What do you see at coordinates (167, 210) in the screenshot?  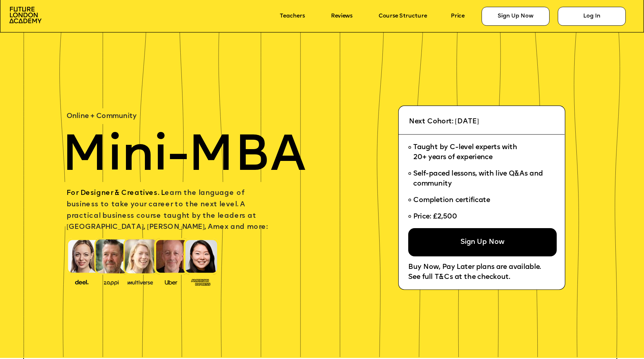 I see `span: earn the language of business to take your career to the next level. A practical business course ...` at bounding box center [167, 210].